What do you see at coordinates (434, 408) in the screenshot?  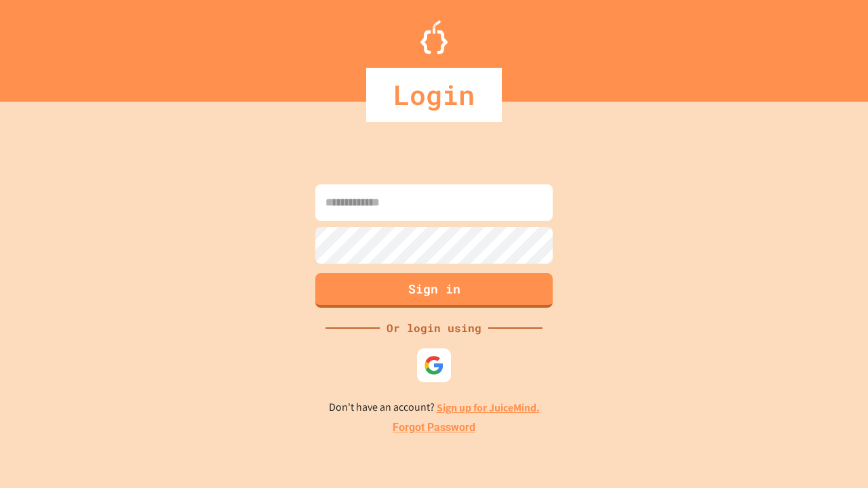 I see `p: Don't have an account?` at bounding box center [434, 408].